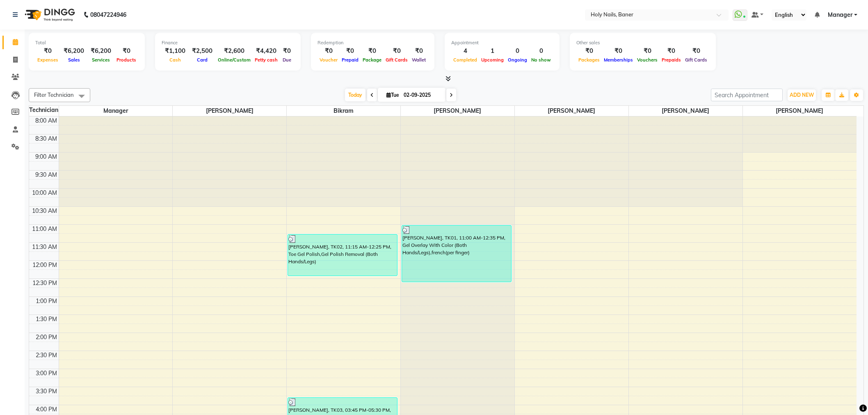 The width and height of the screenshot is (868, 415). Describe the element at coordinates (541, 59) in the screenshot. I see `span: No show` at that location.